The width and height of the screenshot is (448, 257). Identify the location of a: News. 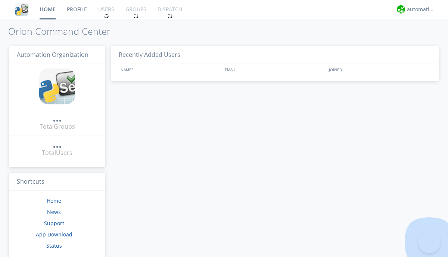
(54, 211).